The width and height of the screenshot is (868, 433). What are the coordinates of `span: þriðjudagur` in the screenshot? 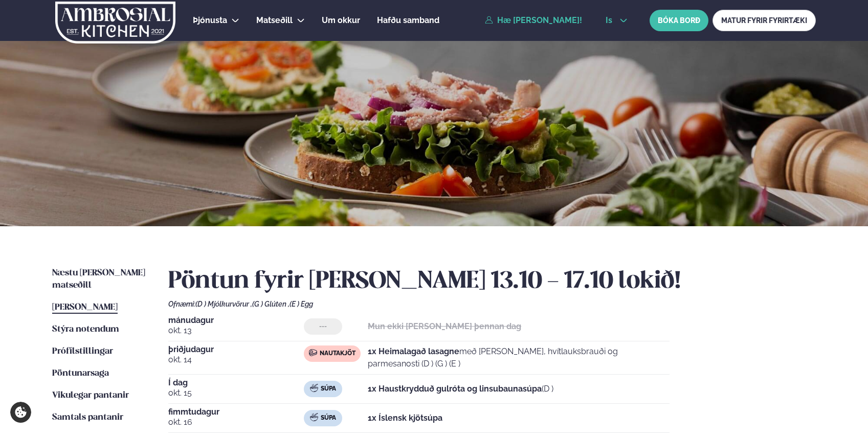 It's located at (236, 349).